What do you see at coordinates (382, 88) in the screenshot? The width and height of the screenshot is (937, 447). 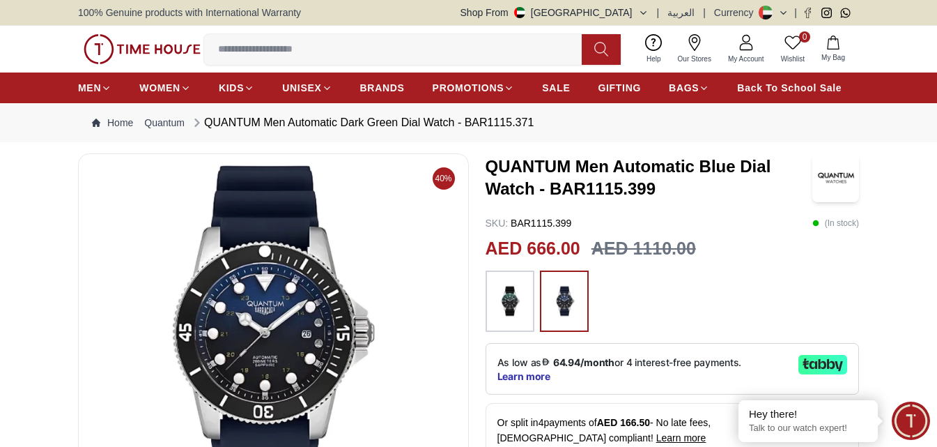 I see `span: BRANDS` at bounding box center [382, 88].